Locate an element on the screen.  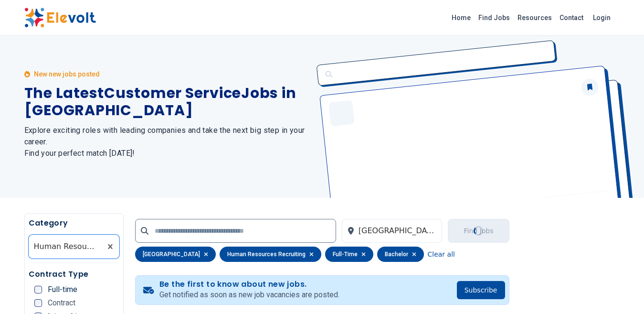
div: Chat Widget is located at coordinates (620, 291).